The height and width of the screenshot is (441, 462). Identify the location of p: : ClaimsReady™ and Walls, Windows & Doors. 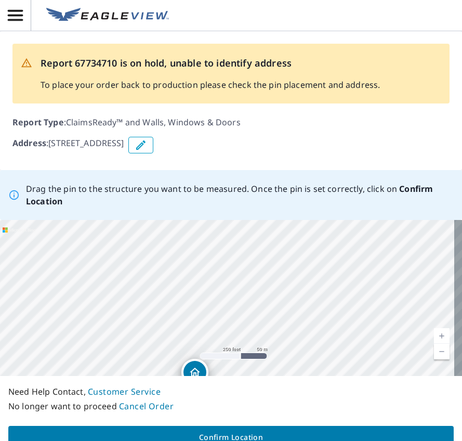
(231, 122).